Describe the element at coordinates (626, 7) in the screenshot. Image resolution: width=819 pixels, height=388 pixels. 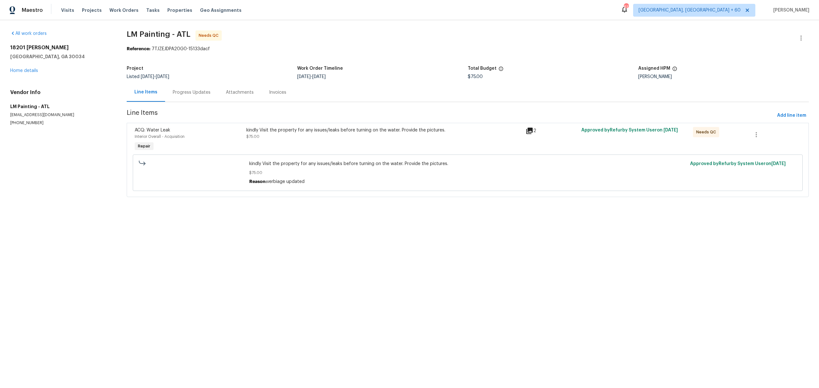
I see `div: 611` at that location.